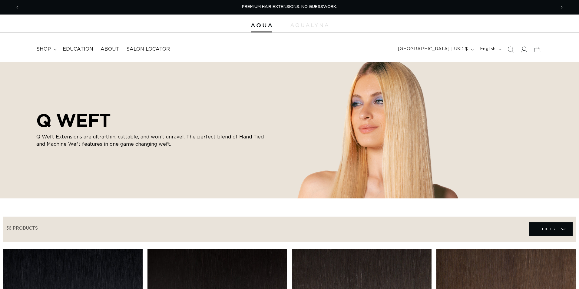 This screenshot has height=289, width=579. What do you see at coordinates (17, 7) in the screenshot?
I see `button: Previous announcement` at bounding box center [17, 7].